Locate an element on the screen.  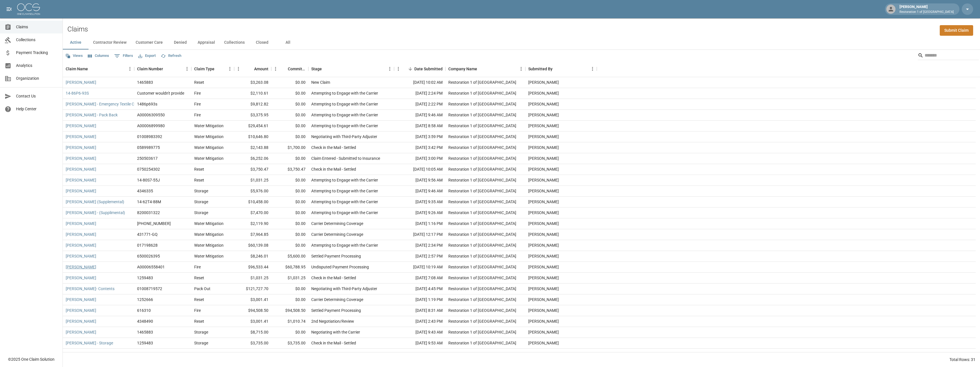
div: Fire is located at coordinates (197, 311).